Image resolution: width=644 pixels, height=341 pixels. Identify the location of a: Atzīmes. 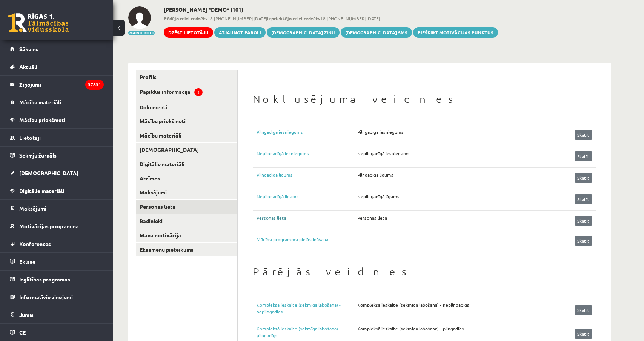
(187, 178).